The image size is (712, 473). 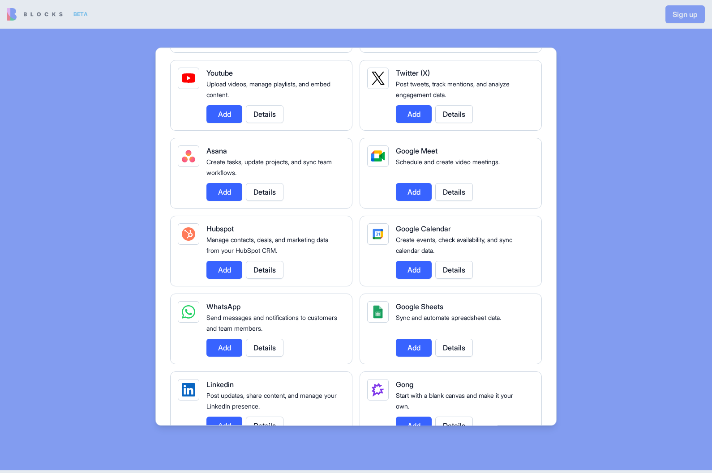 I want to click on span: Linkedin, so click(x=220, y=385).